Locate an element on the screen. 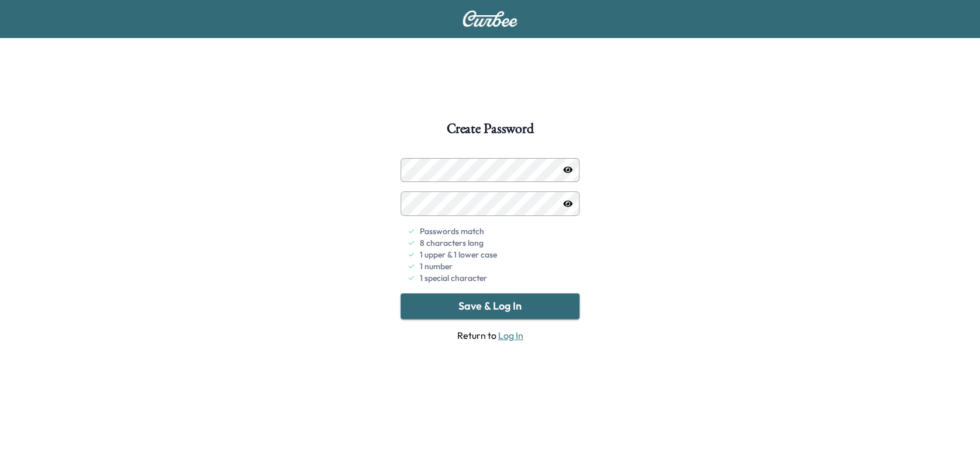 The height and width of the screenshot is (470, 980). img: Curbee Logo is located at coordinates (490, 19).